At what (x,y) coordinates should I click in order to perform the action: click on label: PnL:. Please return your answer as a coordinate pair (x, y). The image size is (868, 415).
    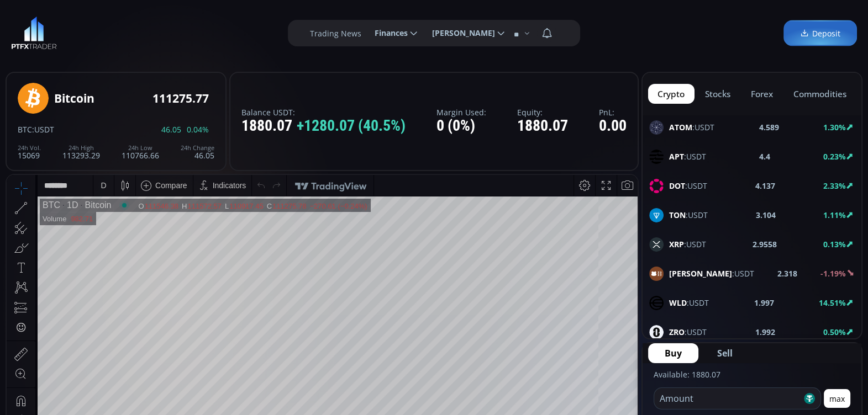
    Looking at the image, I should click on (612, 112).